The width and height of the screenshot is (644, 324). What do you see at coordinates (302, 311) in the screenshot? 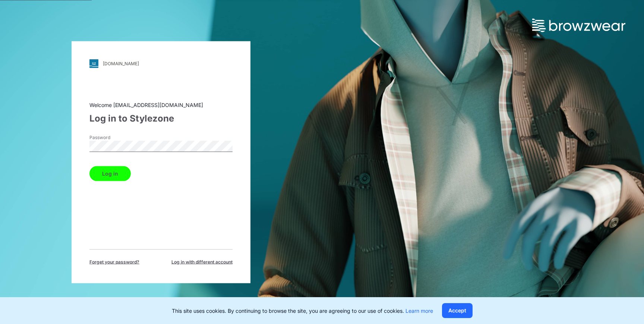
I see `p: This site uses cookies. By continuing to browse the site, you are agreeing to our use of cookies.` at bounding box center [302, 311].